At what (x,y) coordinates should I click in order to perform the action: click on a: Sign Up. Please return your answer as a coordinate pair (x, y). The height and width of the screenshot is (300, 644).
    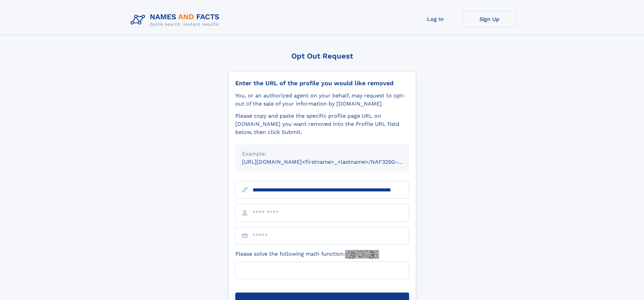
    Looking at the image, I should click on (490, 19).